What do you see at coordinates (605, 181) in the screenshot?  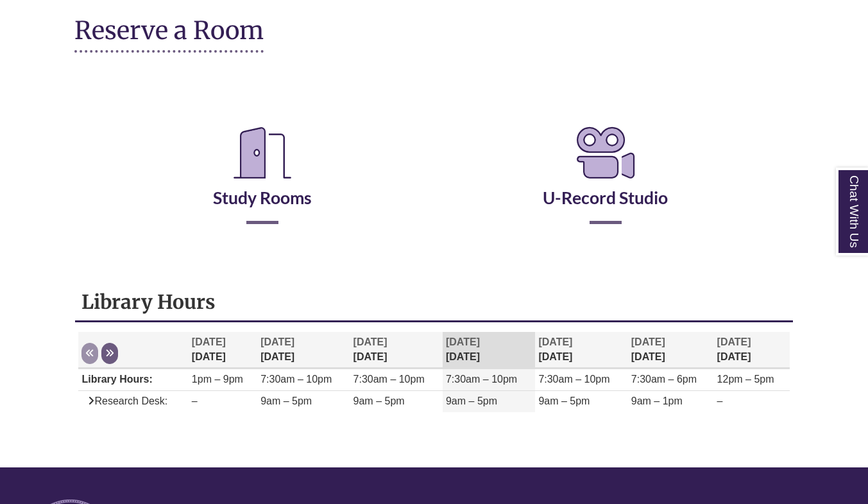 I see `a: U-Record Studio` at bounding box center [605, 181].